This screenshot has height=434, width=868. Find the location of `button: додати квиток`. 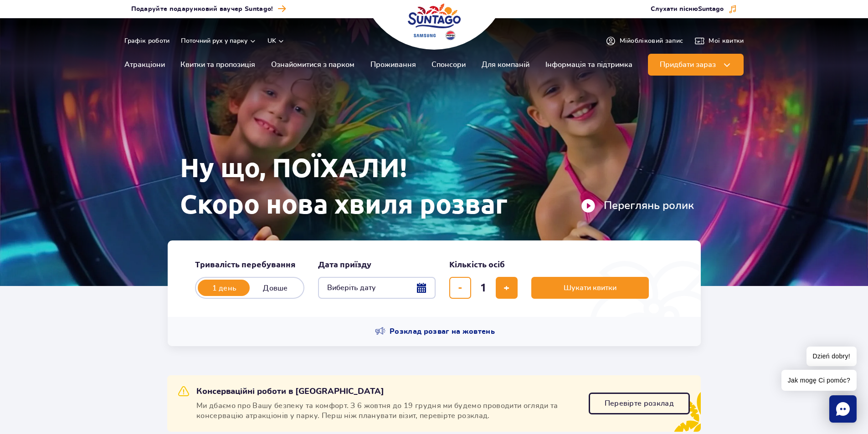

button: додати квиток is located at coordinates (507, 288).